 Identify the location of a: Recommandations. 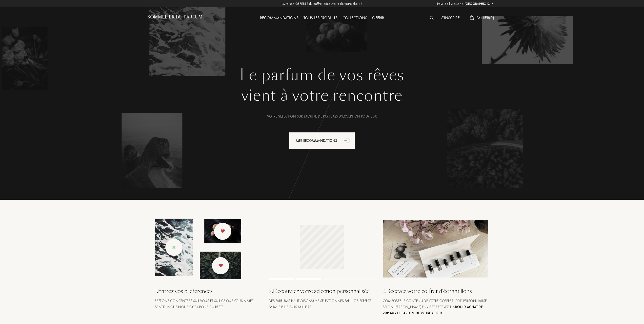
(279, 18).